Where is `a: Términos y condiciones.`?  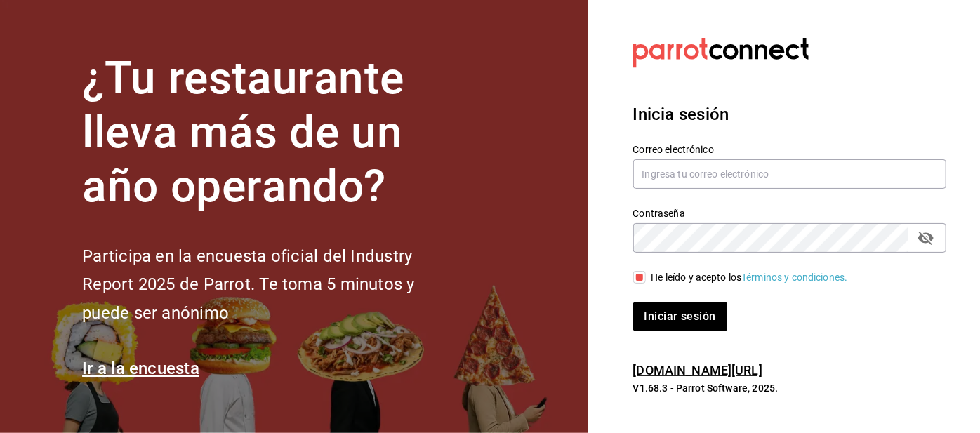
a: Términos y condiciones. is located at coordinates (794, 277).